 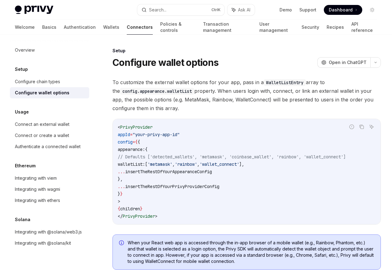 I want to click on div: Integrating with wagmi, so click(x=37, y=190).